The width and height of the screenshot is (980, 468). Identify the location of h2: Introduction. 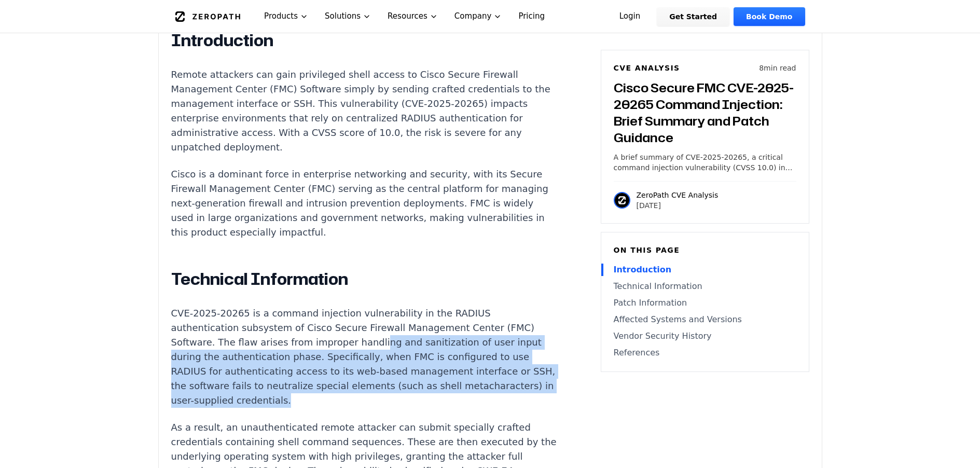
(364, 40).